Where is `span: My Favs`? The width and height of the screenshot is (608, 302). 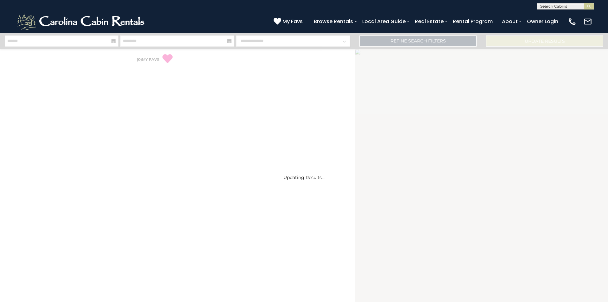
span: My Favs is located at coordinates (293, 21).